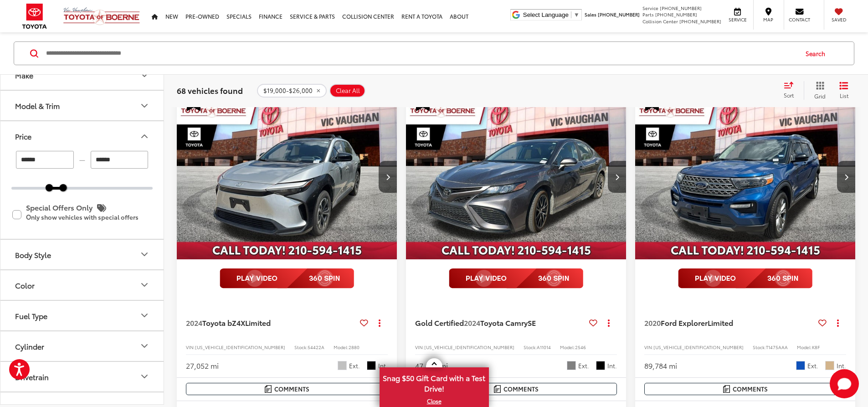  Describe the element at coordinates (746, 176) in the screenshot. I see `a: 2020 Ford Explorer Limited2020 Ford Explorer Limited2020 Ford Explorer Limited2020 Ford Explorer ...` at that location.